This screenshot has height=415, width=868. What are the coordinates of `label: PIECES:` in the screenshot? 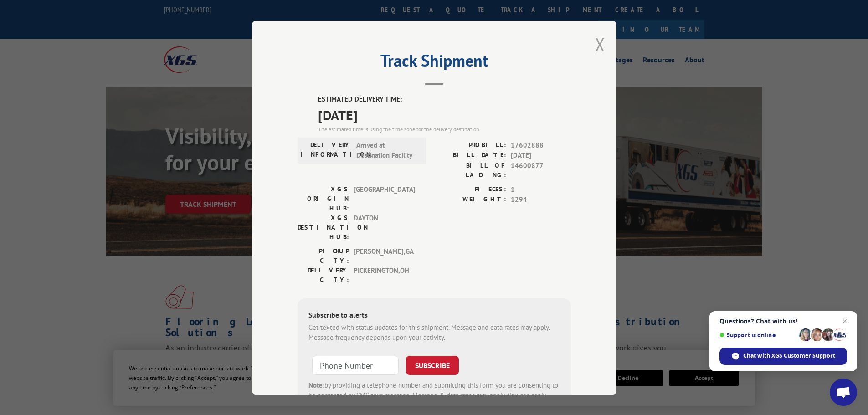 It's located at (470, 189).